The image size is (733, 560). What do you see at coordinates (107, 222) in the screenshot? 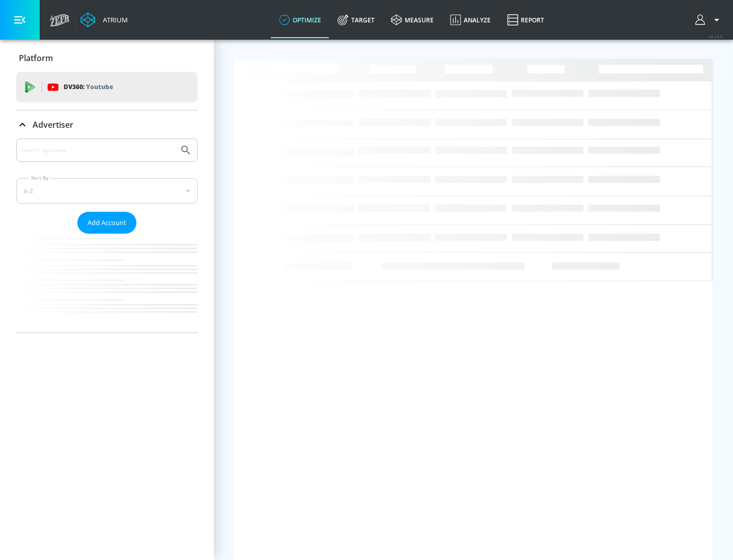
I see `button: Add Account` at bounding box center [107, 222].